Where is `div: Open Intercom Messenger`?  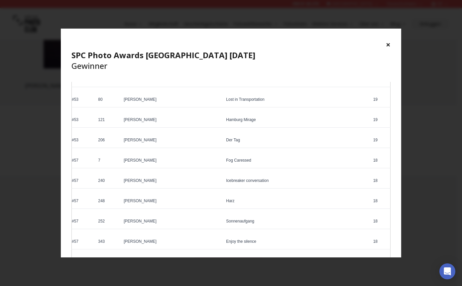 div: Open Intercom Messenger is located at coordinates (447, 271).